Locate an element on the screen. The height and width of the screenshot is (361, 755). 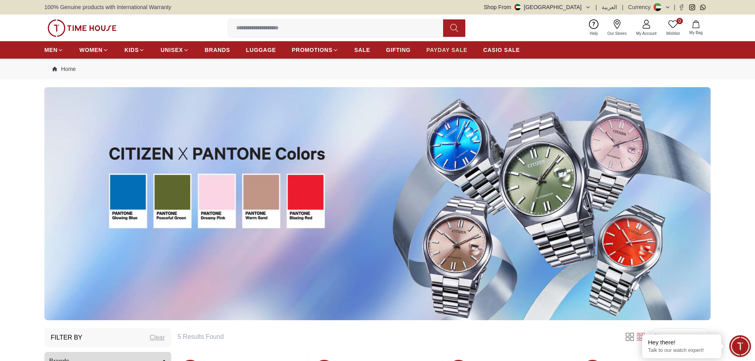
a: Whatsapp is located at coordinates (703, 7).